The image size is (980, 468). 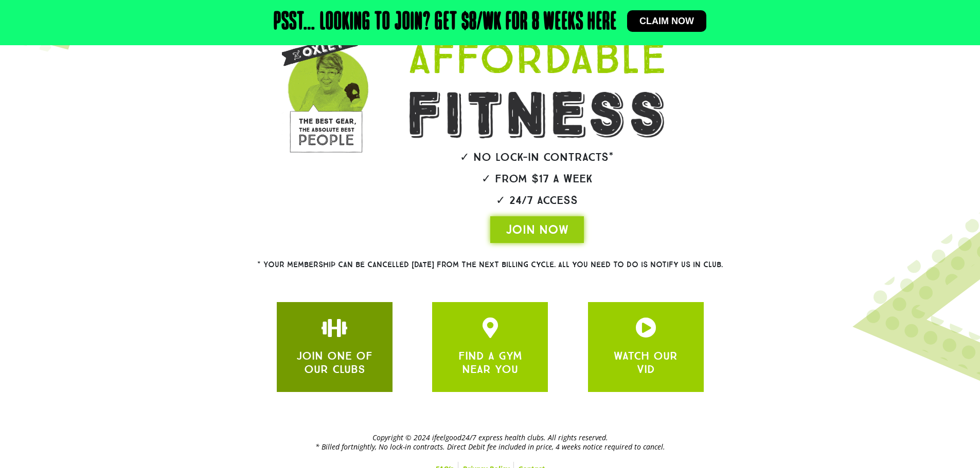 What do you see at coordinates (490, 442) in the screenshot?
I see `h2: Copyright © 2024 ifeelgood24/7 express health clubs. All rights reserved. * Billed fortnightly, N...` at bounding box center [490, 442].